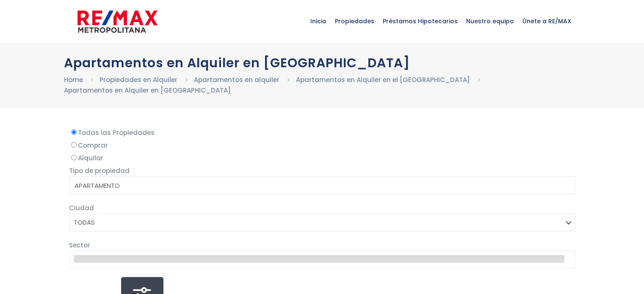 The height and width of the screenshot is (294, 644). What do you see at coordinates (79, 245) in the screenshot?
I see `span: Sector` at bounding box center [79, 245].